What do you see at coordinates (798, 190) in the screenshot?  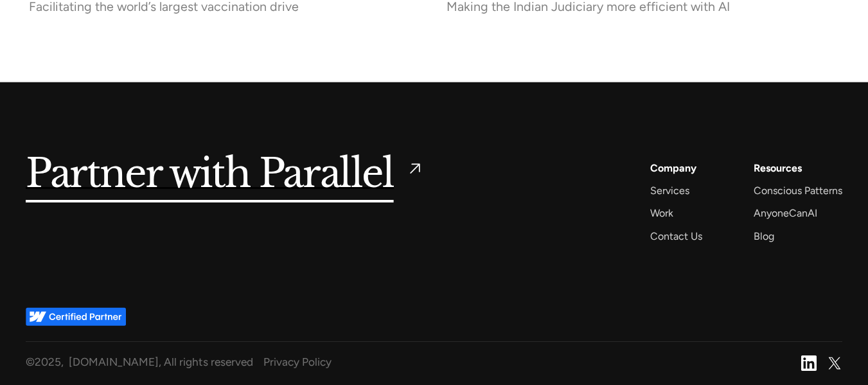 I see `div: Conscious Patterns` at bounding box center [798, 190].